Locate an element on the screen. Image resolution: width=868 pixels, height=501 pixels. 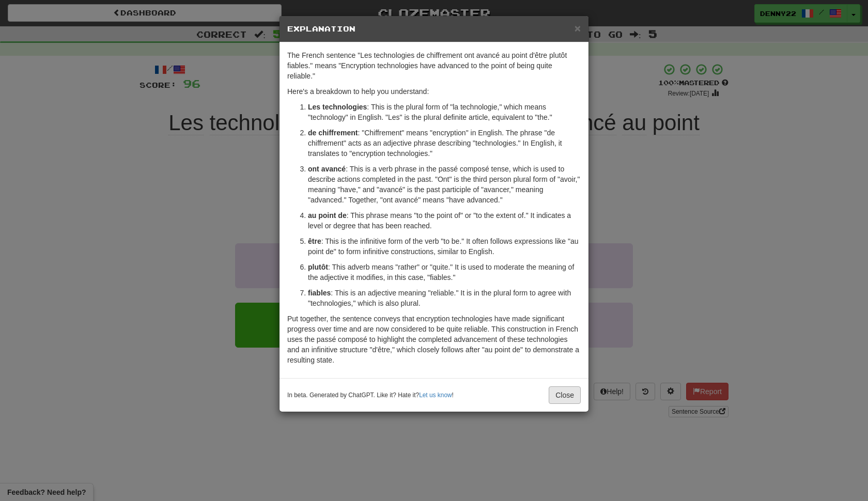
p: : This is a verb phrase in the passé composé tense, which is used to describe actions completed i... is located at coordinates (444, 184).